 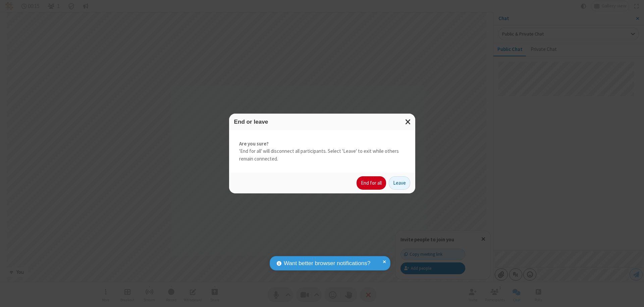 What do you see at coordinates (372, 183) in the screenshot?
I see `button: End for all` at bounding box center [372, 183].